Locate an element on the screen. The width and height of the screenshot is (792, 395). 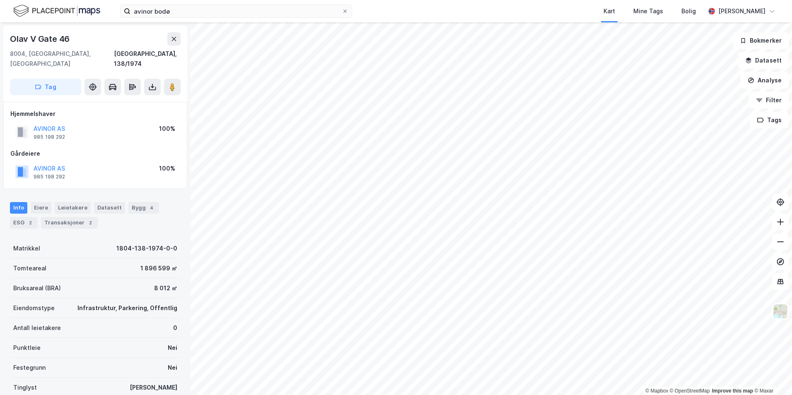
div: ESG is located at coordinates (24, 223).